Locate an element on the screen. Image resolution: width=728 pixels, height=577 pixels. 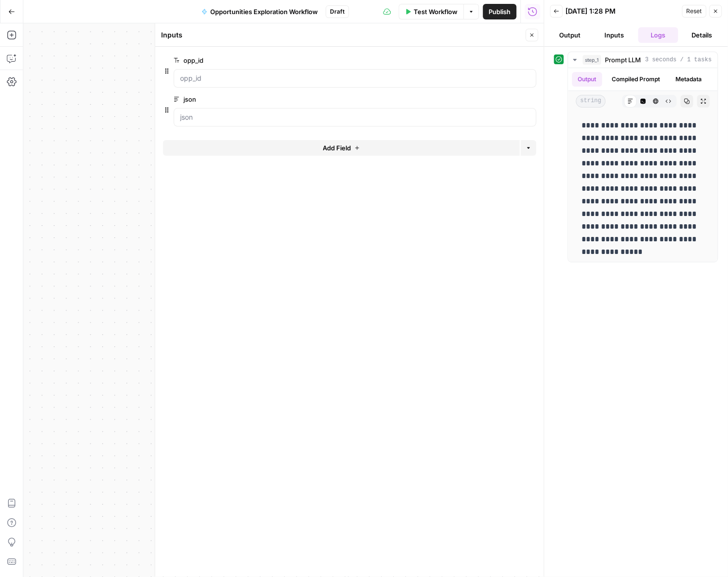
button: Add Field is located at coordinates (341, 148).